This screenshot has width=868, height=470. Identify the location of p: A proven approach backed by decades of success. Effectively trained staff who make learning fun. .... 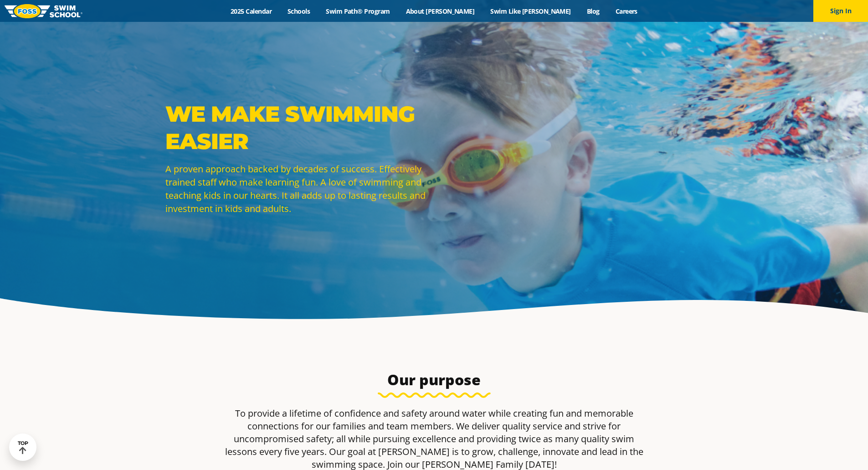
(298, 189).